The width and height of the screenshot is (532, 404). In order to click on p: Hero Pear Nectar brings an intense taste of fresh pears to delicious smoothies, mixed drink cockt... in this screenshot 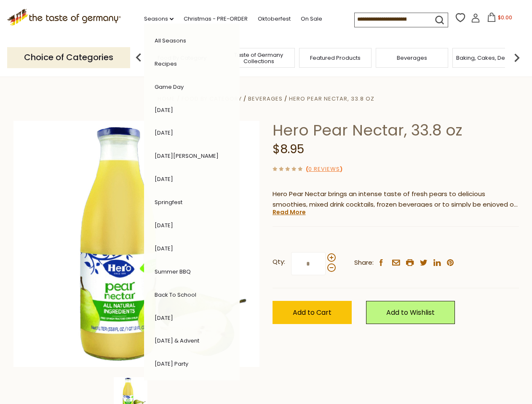, I will do `click(396, 199)`.